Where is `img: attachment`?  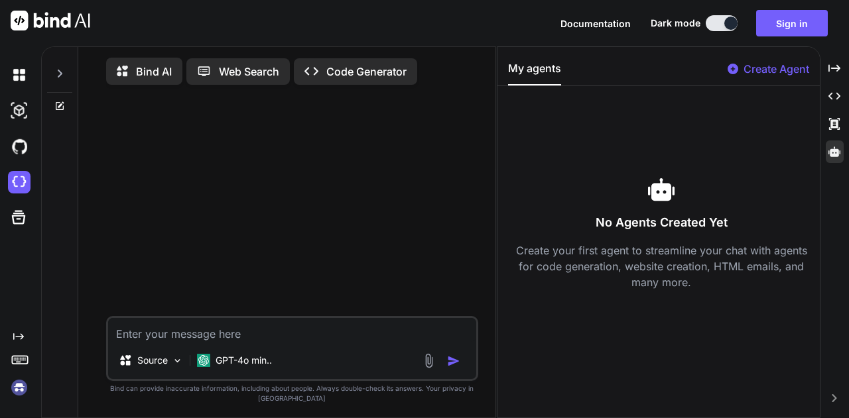 img: attachment is located at coordinates (428, 361).